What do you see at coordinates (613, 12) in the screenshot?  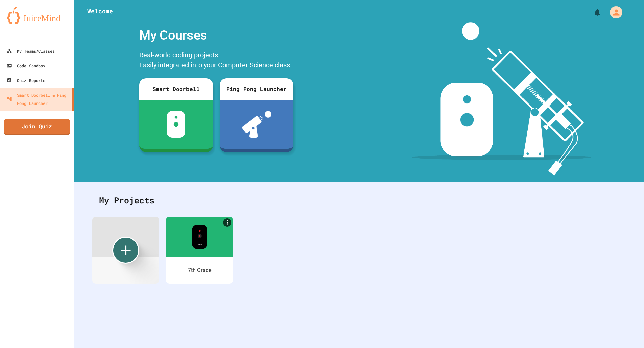 I see `div: My Account` at bounding box center [613, 12].